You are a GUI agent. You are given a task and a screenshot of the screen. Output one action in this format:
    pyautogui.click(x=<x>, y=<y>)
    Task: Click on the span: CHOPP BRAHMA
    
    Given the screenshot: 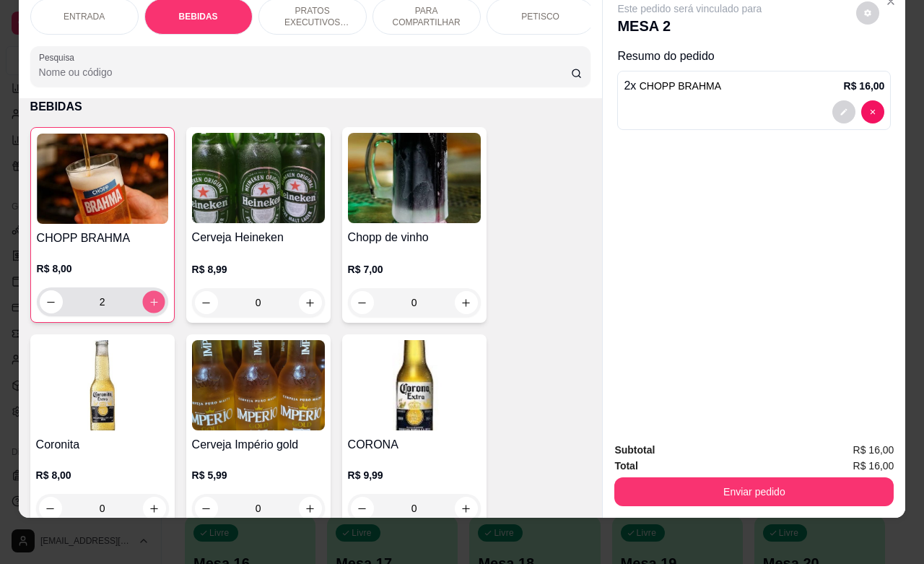 What is the action you would take?
    pyautogui.click(x=680, y=86)
    